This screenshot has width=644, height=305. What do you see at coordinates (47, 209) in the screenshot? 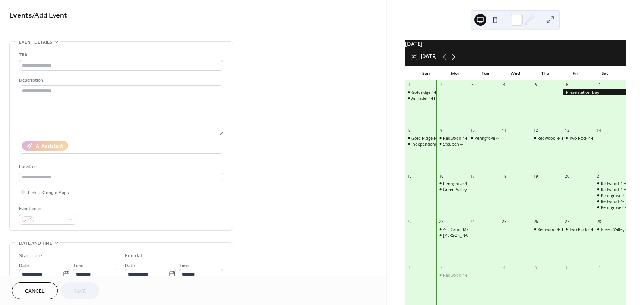
I see `div: Event color` at bounding box center [47, 209].